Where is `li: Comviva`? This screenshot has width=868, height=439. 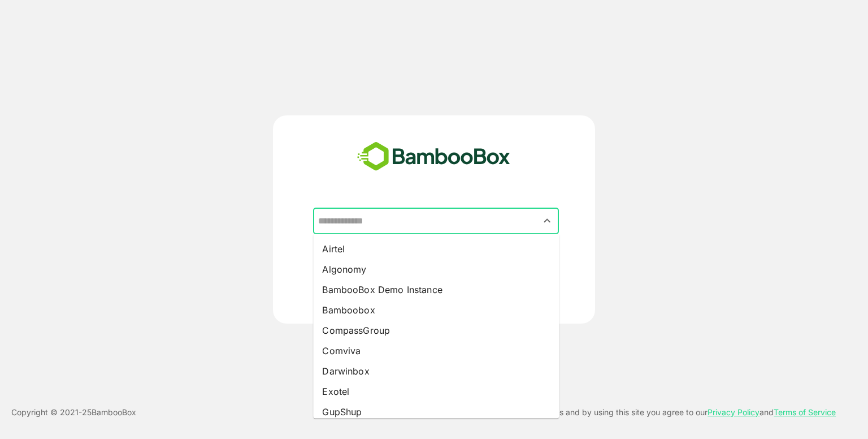
li: Comviva is located at coordinates (436, 350).